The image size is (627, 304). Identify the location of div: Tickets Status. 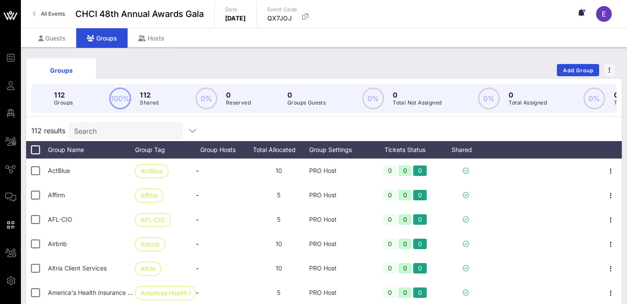
(405, 150).